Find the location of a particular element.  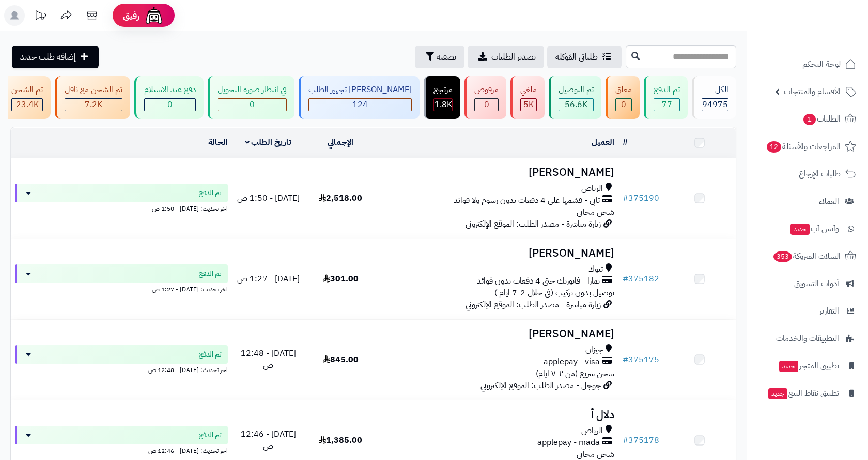

a: #375182 is located at coordinates (640, 278).